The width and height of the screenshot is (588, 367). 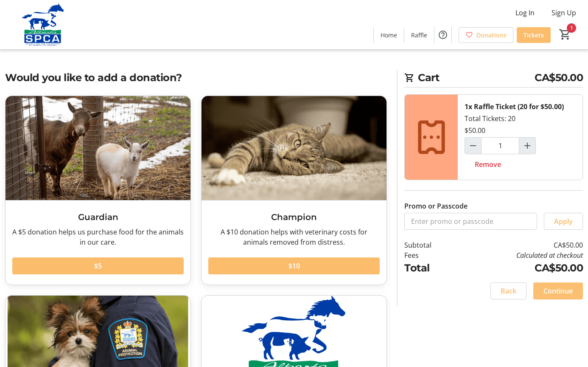 I want to click on td: Fees, so click(x=430, y=255).